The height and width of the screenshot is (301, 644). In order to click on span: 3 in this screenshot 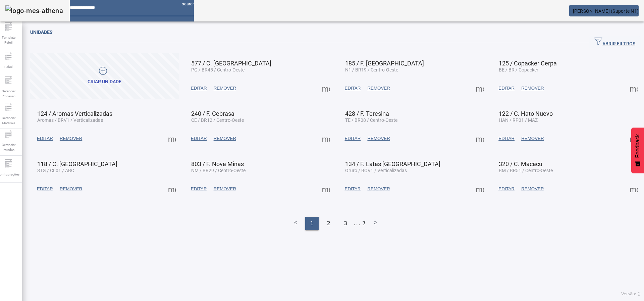, I will do `click(346, 224)`.